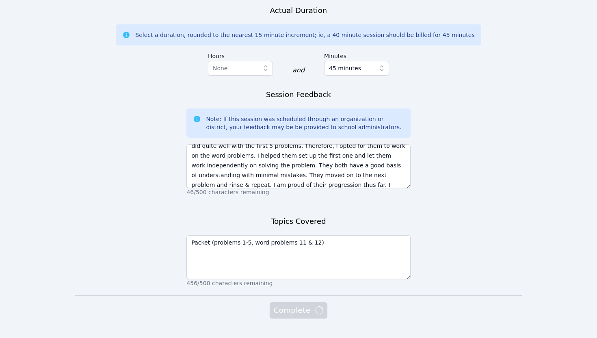 This screenshot has height=338, width=597. What do you see at coordinates (298, 11) in the screenshot?
I see `h3: Actual Duration` at bounding box center [298, 11].